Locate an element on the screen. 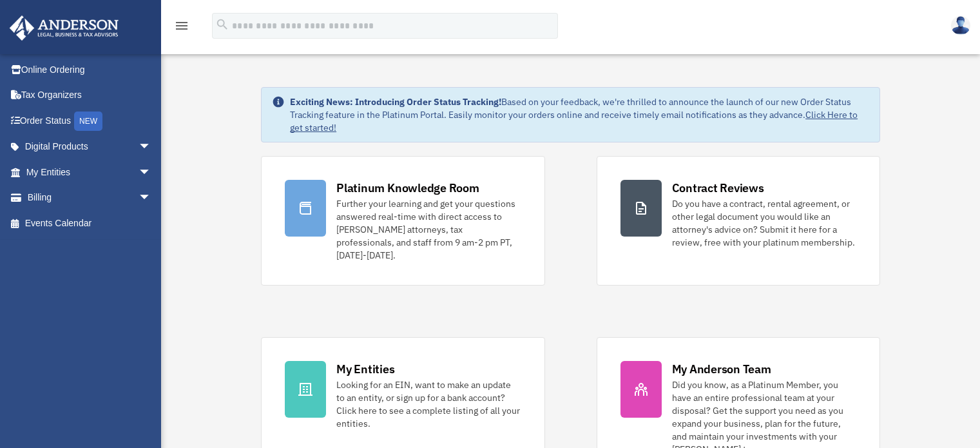 Image resolution: width=980 pixels, height=448 pixels. a: Online Ordering is located at coordinates (90, 70).